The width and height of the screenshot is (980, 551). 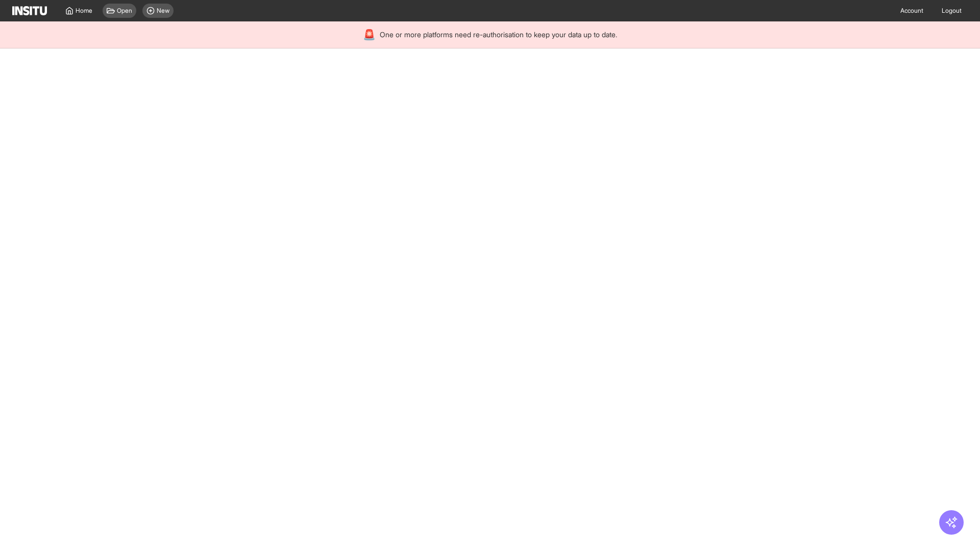 What do you see at coordinates (498, 34) in the screenshot?
I see `span: One or more platforms need re-authorisation to keep your data up to date.` at bounding box center [498, 34].